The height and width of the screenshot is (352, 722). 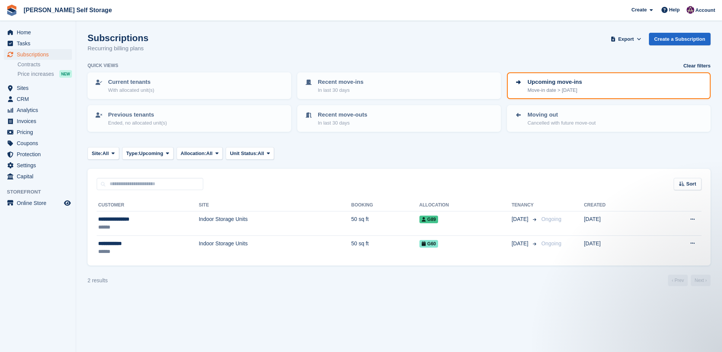 What do you see at coordinates (200, 153) in the screenshot?
I see `button: Allocation: All` at bounding box center [200, 153].